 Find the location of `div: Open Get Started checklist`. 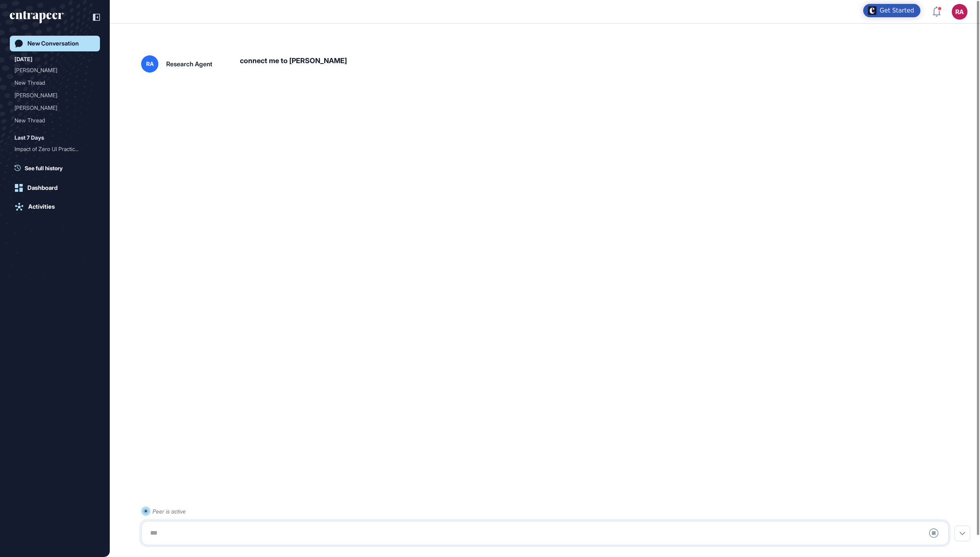

div: Open Get Started checklist is located at coordinates (892, 11).